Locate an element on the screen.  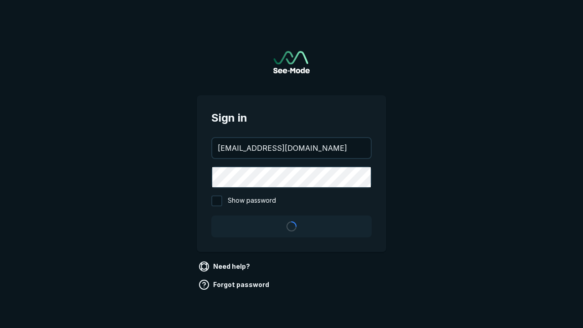
a: Need help? is located at coordinates (225, 266).